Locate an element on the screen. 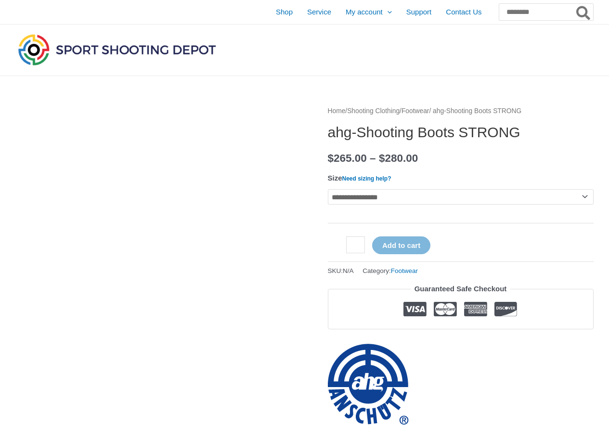  legend: Guaranteed Safe Checkout is located at coordinates (461, 289).